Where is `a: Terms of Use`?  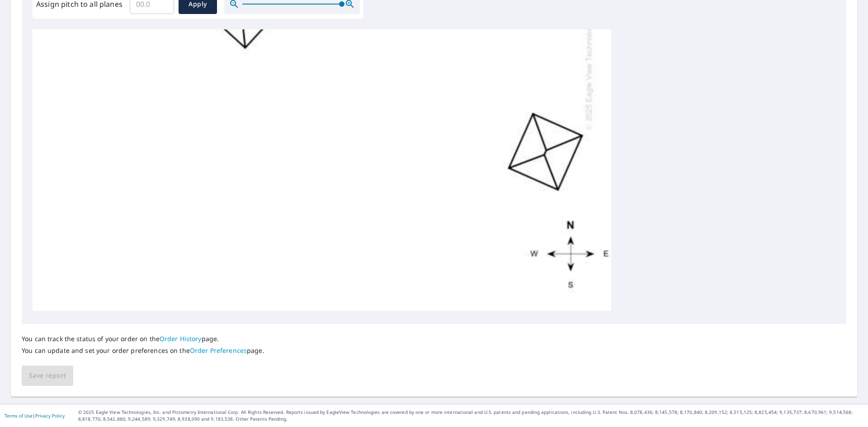 a: Terms of Use is located at coordinates (18, 415).